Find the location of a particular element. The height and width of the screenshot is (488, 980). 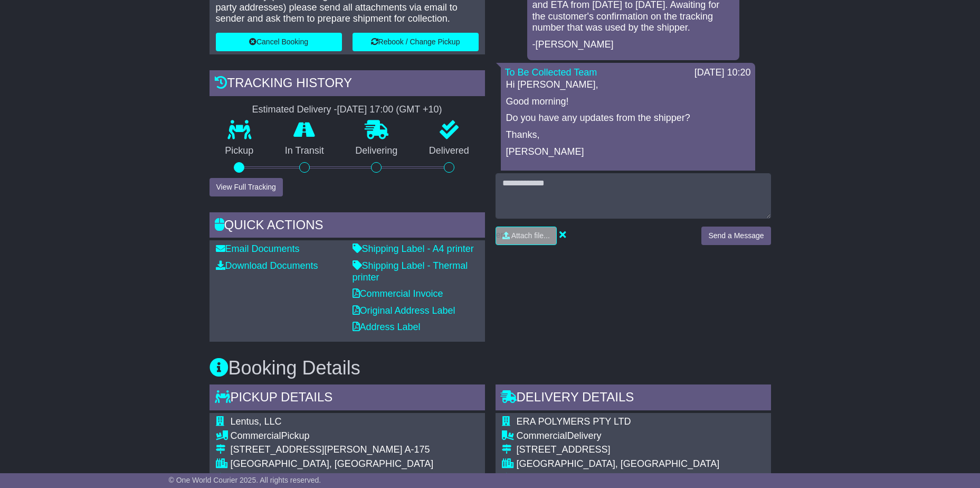

p: In Transit is located at coordinates (305, 151).